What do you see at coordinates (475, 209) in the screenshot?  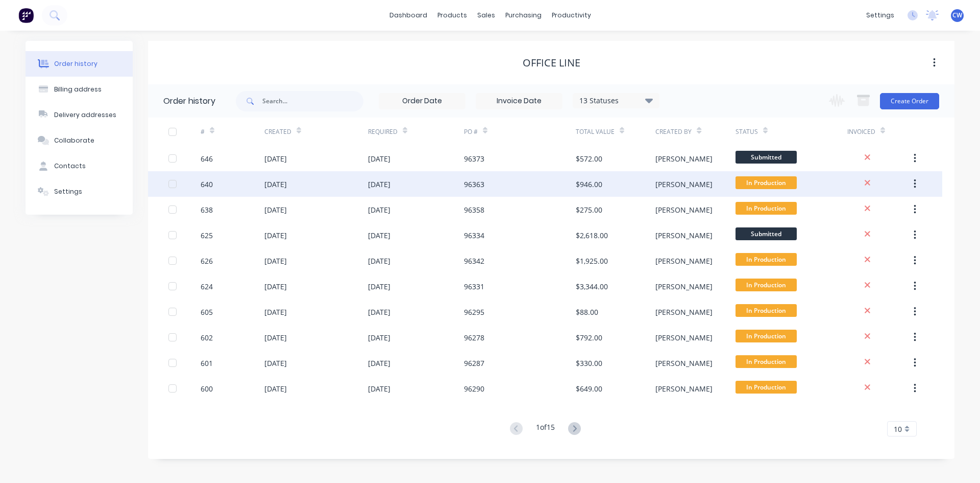 I see `div: 96358` at bounding box center [475, 209].